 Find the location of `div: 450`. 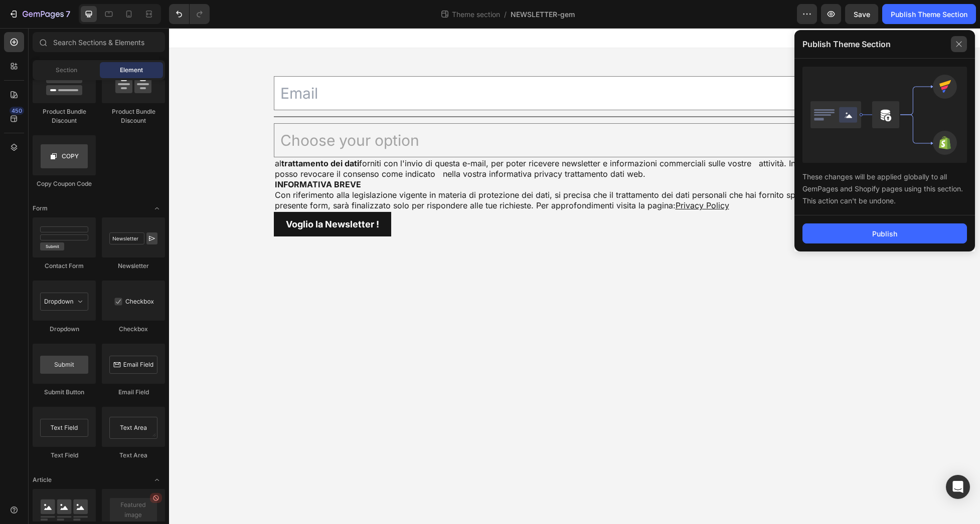

div: 450 is located at coordinates (17, 111).